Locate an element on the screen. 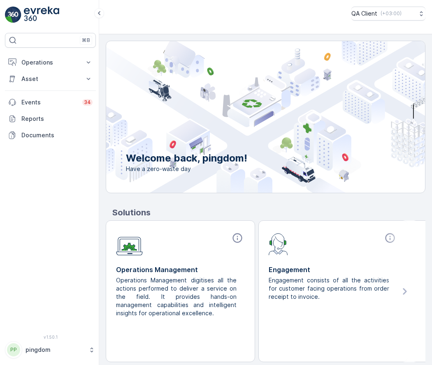 The height and width of the screenshot is (365, 432). button: PPpingdom is located at coordinates (50, 350).